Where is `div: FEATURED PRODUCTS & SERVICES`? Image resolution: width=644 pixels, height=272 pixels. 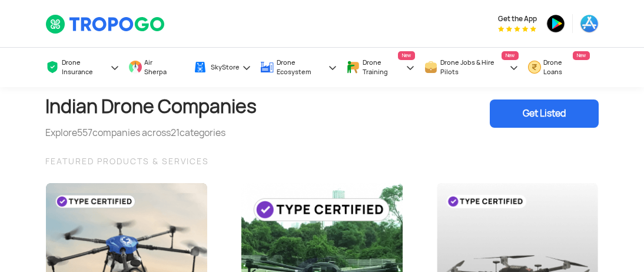 div: FEATURED PRODUCTS & SERVICES is located at coordinates (322, 162).